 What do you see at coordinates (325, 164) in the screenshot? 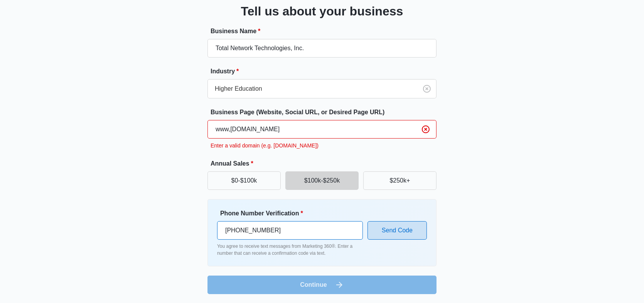
I see `label: Annual Sales` at bounding box center [325, 164].